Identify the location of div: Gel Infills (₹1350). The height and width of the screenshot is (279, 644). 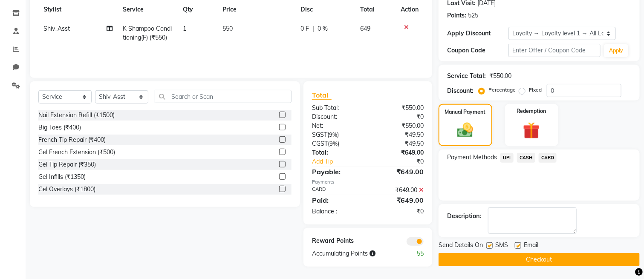
(62, 177).